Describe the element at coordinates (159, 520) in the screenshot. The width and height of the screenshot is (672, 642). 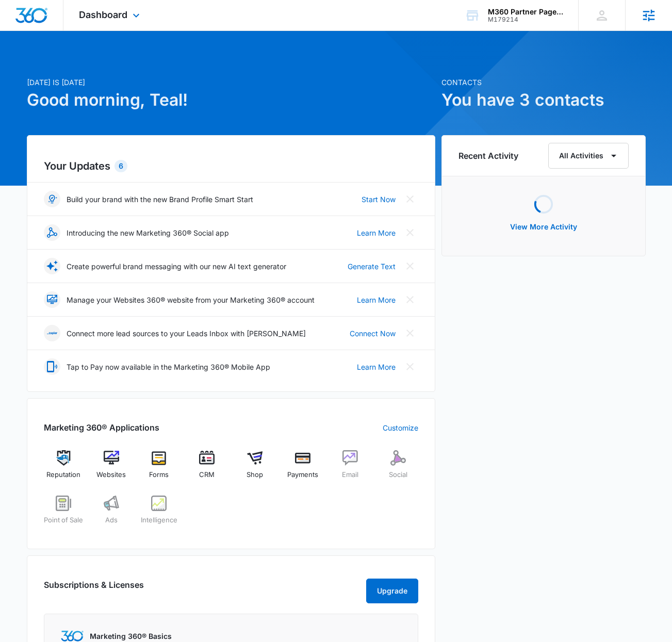
I see `span: Intelligence` at that location.